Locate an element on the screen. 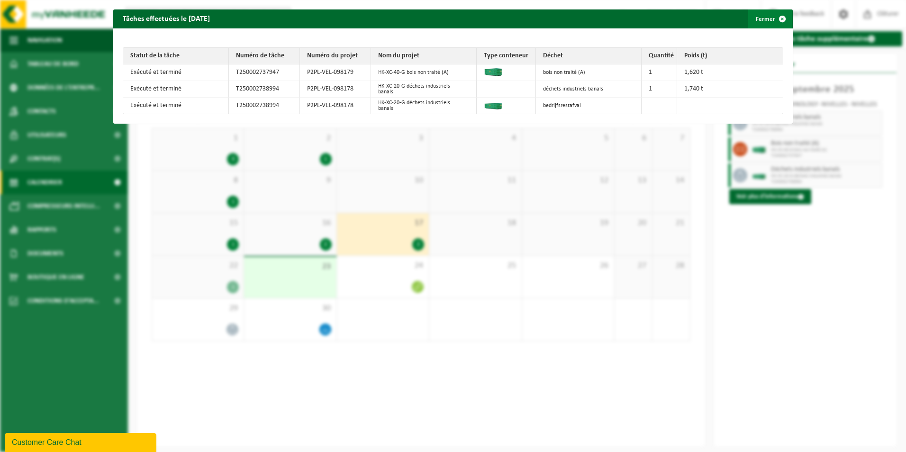 This screenshot has height=452, width=906. button: Fermer is located at coordinates (770, 19).